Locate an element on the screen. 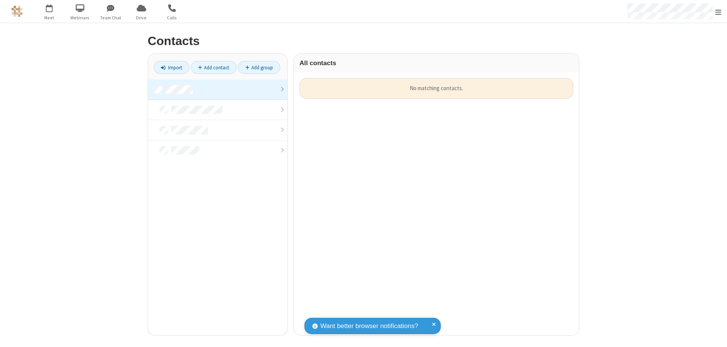 The width and height of the screenshot is (727, 347). a: Import is located at coordinates (172, 67).